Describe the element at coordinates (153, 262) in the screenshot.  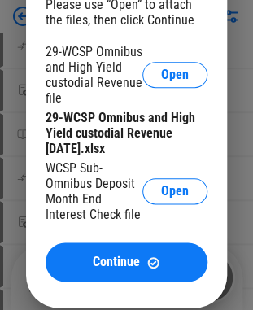
I see `img: Continue` at that location.